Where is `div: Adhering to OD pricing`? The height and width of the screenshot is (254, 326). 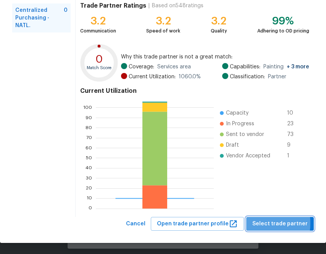 div: Adhering to OD pricing is located at coordinates (283, 31).